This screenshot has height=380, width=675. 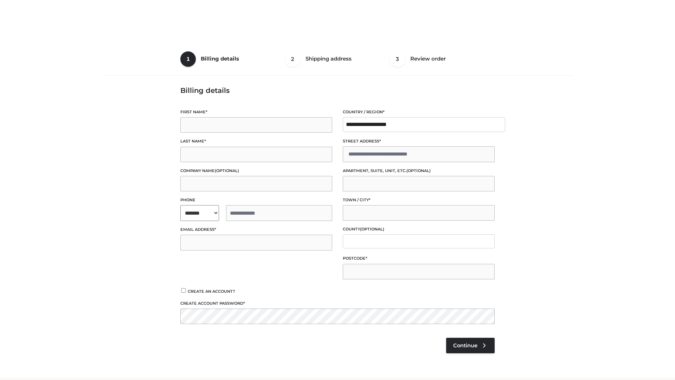 What do you see at coordinates (293, 59) in the screenshot?
I see `span: 2` at bounding box center [293, 59].